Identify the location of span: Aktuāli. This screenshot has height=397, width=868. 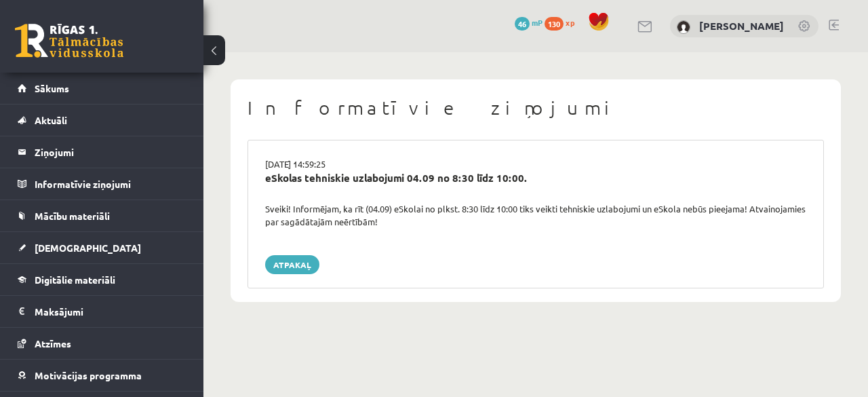
(51, 120).